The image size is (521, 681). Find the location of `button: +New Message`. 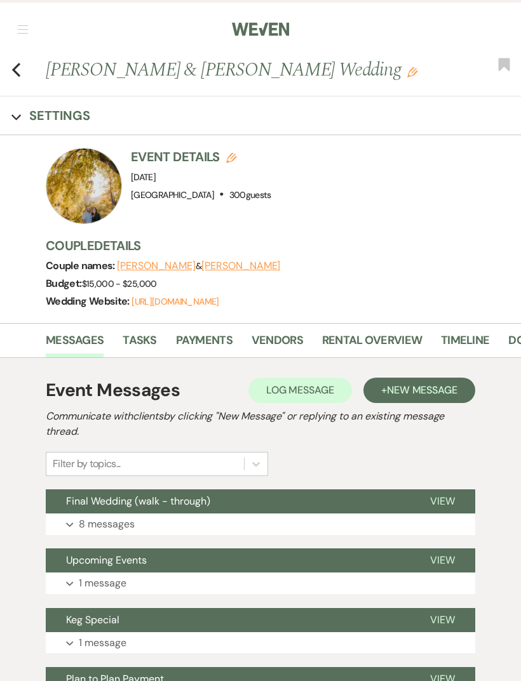

button: +New Message is located at coordinates (419, 390).